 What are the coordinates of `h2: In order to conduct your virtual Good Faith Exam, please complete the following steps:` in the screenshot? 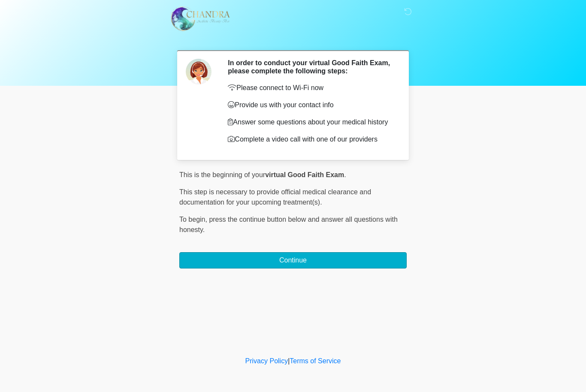 It's located at (311, 67).